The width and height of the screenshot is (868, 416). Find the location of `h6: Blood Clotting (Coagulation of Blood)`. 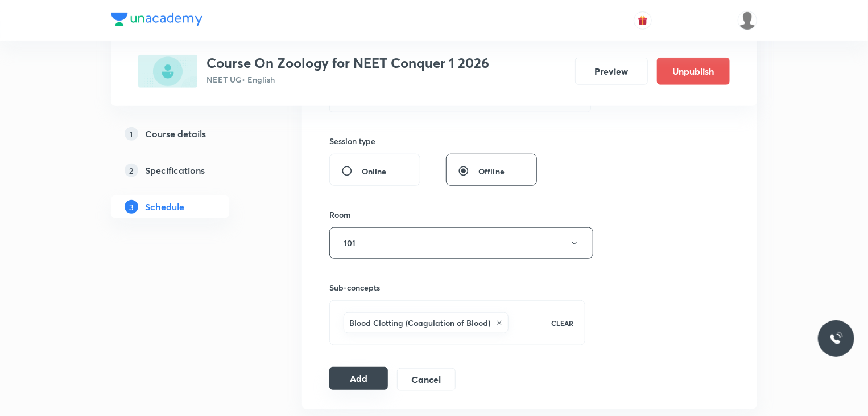

h6: Blood Clotting (Coagulation of Blood) is located at coordinates (420, 322).